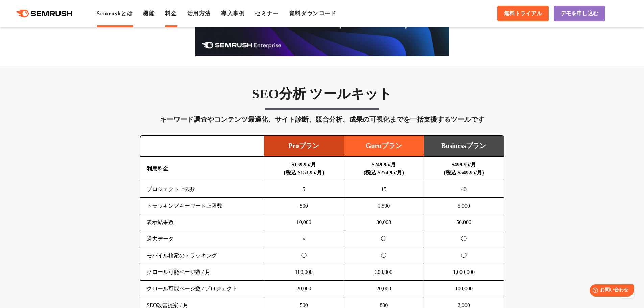 The image size is (644, 308). What do you see at coordinates (322, 119) in the screenshot?
I see `div: キーワード調査やコンテンツ最適化、サイト診断、競合分析、成果の可視化までを一括支援するツールです` at bounding box center [322, 119].